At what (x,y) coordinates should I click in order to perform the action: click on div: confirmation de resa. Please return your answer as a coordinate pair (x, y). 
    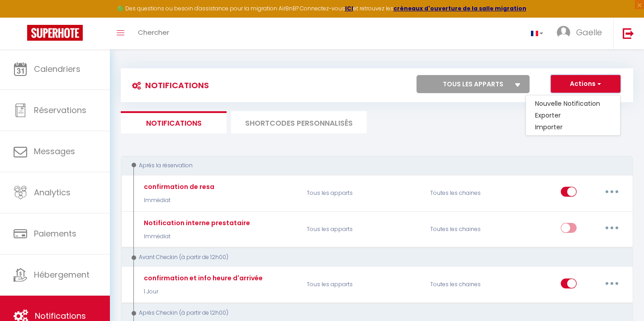
    Looking at the image, I should click on (178, 187).